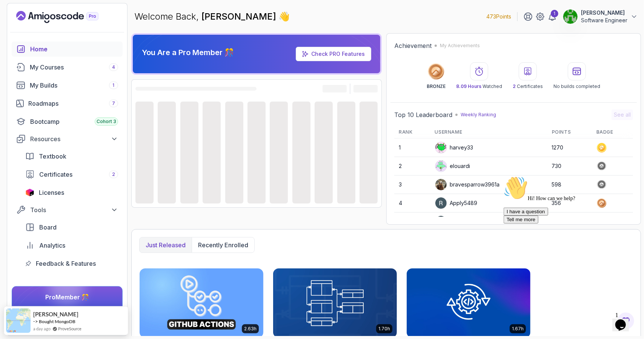 The image size is (644, 339). What do you see at coordinates (67, 103) in the screenshot?
I see `a: roadmaps` at bounding box center [67, 103].